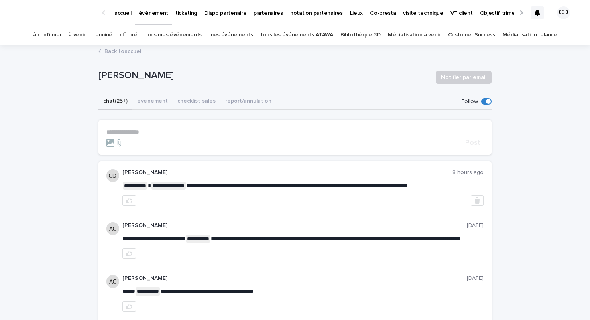 The image size is (590, 320). Describe the element at coordinates (463, 77) in the screenshot. I see `button: Notifier par email` at that location.